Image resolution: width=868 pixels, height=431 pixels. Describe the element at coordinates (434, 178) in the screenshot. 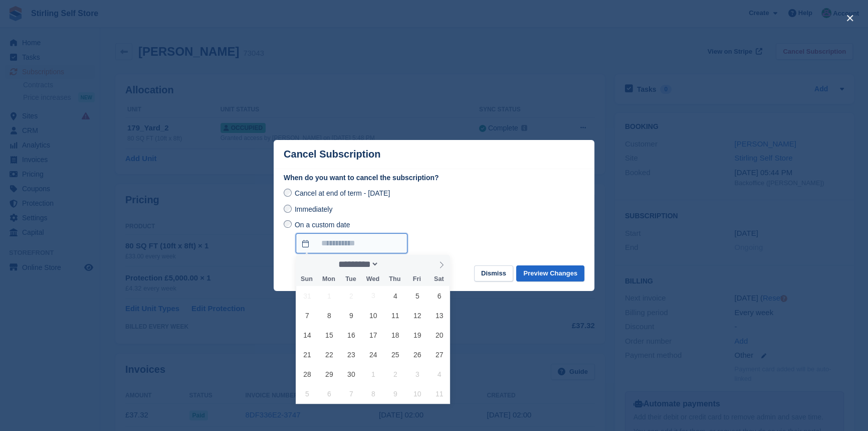

I see `label: When do you want to cancel the subscription?` at that location.